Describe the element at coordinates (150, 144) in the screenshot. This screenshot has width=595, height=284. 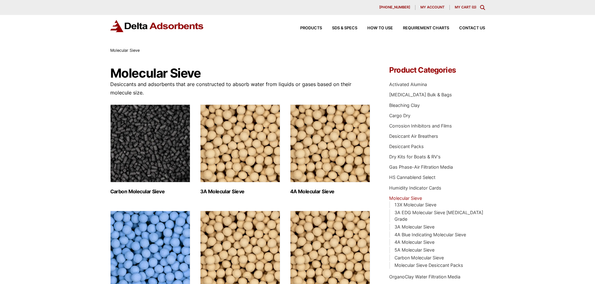
I see `img: Carbon Molecular Sieve` at that location.